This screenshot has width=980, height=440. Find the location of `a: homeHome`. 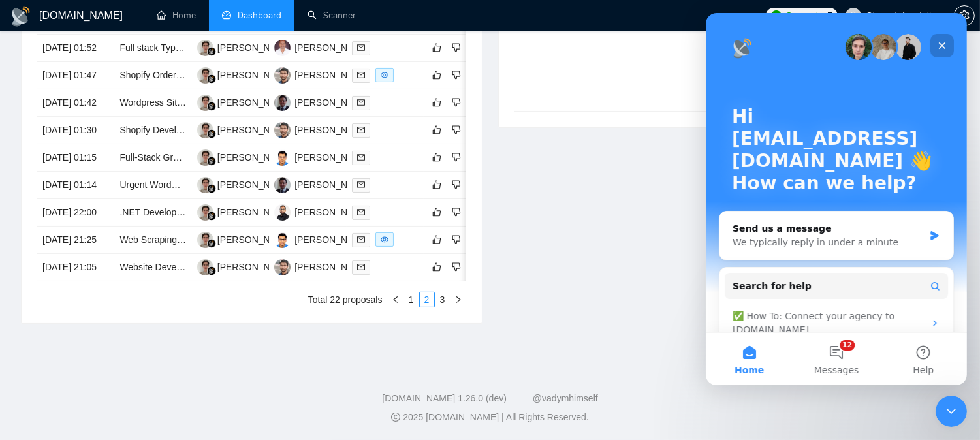

a: homeHome is located at coordinates (176, 15).